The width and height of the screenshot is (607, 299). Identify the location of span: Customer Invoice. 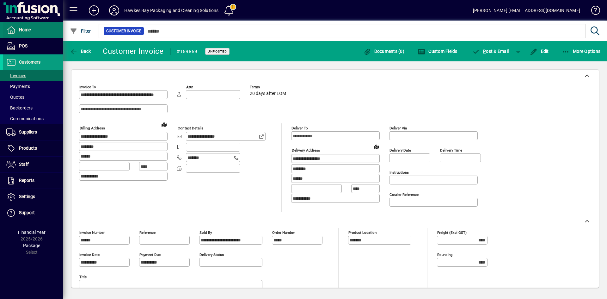
(124, 31).